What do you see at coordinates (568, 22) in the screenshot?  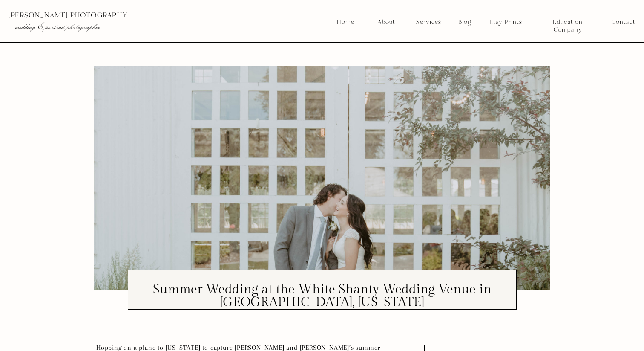 I see `nav: Education Company` at bounding box center [568, 22].